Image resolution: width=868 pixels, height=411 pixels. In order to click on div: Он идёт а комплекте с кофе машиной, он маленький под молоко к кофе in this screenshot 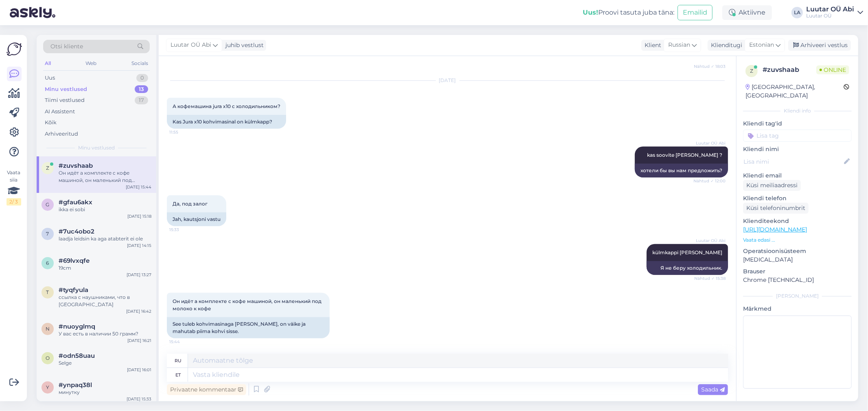, I will do `click(105, 177)`.